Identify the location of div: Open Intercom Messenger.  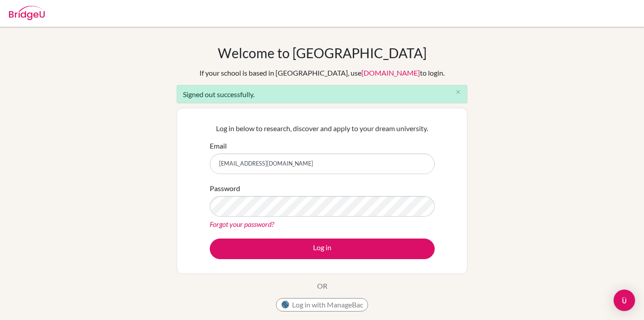
(624, 300).